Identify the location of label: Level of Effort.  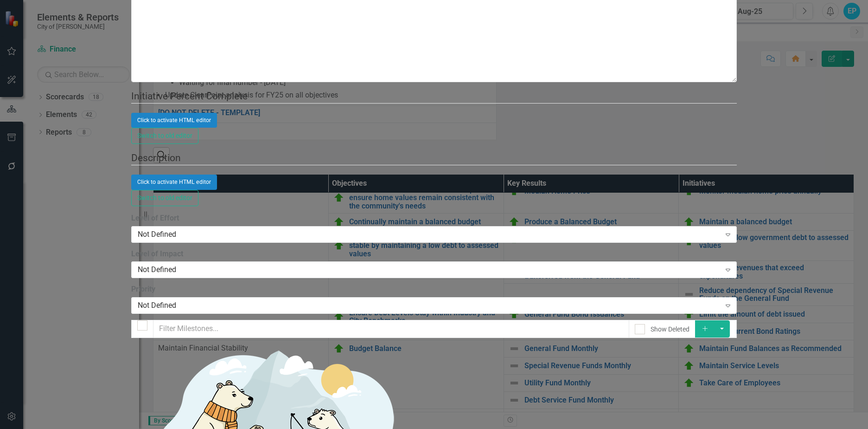
(434, 218).